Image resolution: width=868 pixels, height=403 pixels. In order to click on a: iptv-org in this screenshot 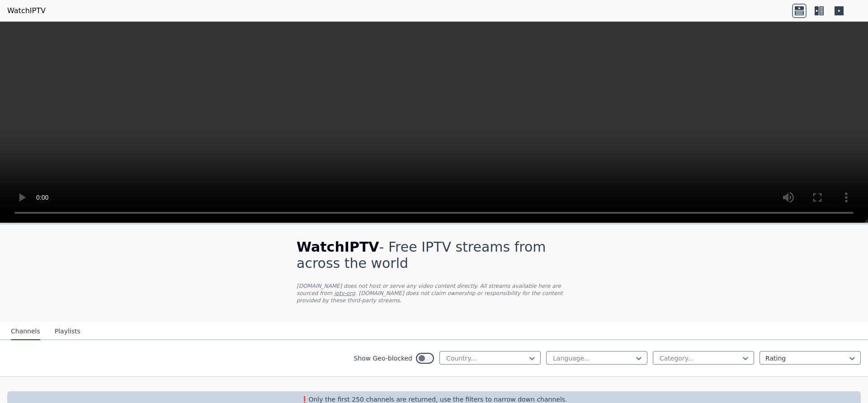, I will do `click(345, 293)`.